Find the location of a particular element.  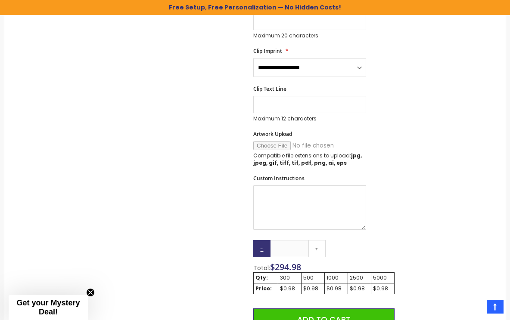

span: Artwork Upload is located at coordinates (273, 134).